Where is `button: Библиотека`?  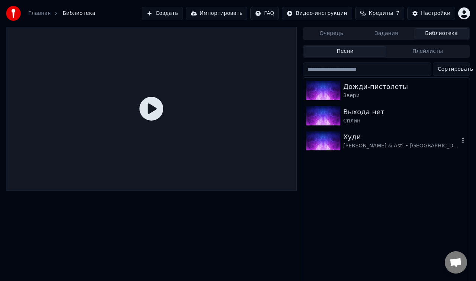 button: Библиотека is located at coordinates (442, 33).